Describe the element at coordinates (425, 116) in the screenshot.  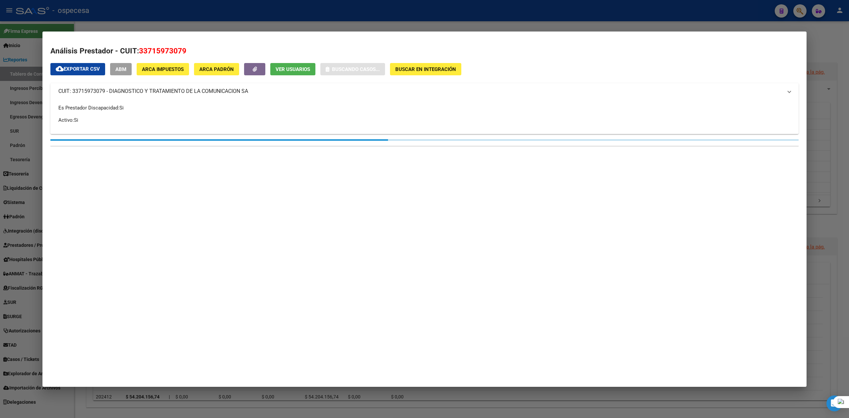
I see `div: CUIT: 33715973079 - DIAGNOSTICO Y TRATAMIENTO DE LA COMUNICACION SA` at that location.